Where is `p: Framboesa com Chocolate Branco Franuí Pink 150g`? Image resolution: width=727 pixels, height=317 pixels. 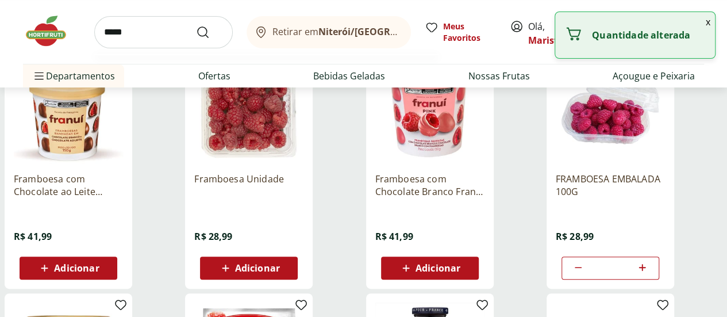
p: Framboesa com Chocolate Branco Franuí Pink 150g is located at coordinates (430, 185).